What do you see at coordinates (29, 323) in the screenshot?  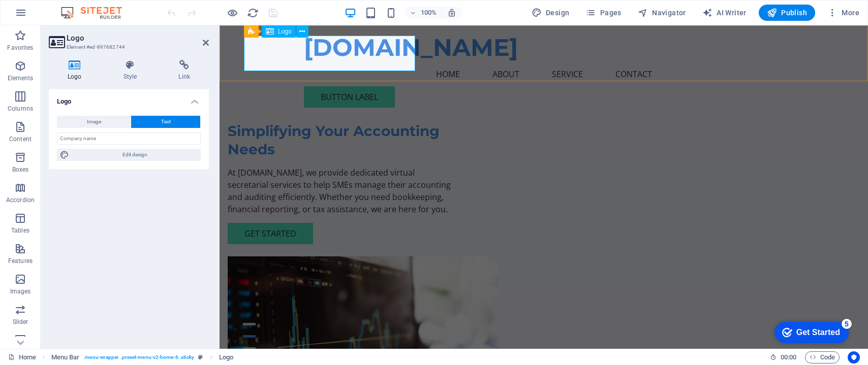 I see `button: 3` at bounding box center [29, 323].